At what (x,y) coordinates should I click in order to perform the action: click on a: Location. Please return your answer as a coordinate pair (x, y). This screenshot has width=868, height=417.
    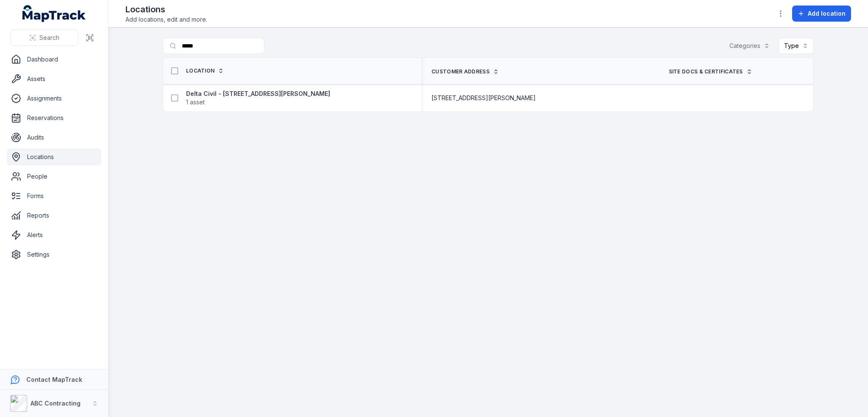
    Looking at the image, I should click on (204, 71).